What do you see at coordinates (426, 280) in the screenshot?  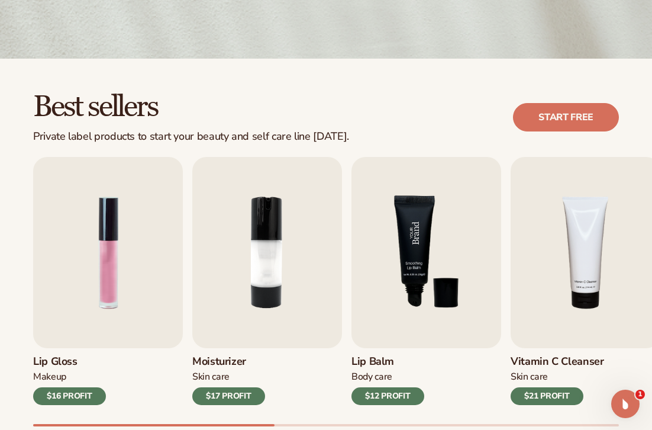 I see `a: 3 / 9` at bounding box center [426, 280].